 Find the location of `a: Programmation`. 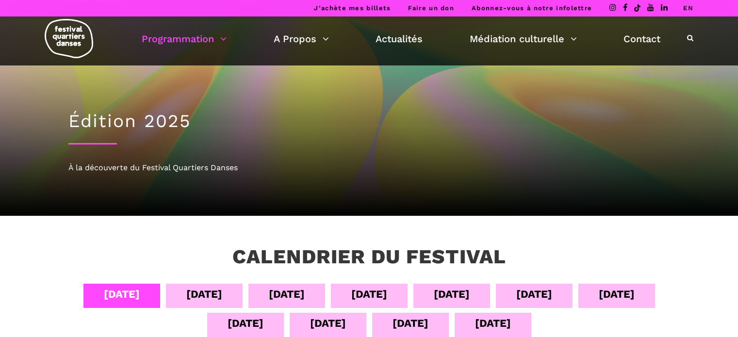

a: Programmation is located at coordinates (184, 39).